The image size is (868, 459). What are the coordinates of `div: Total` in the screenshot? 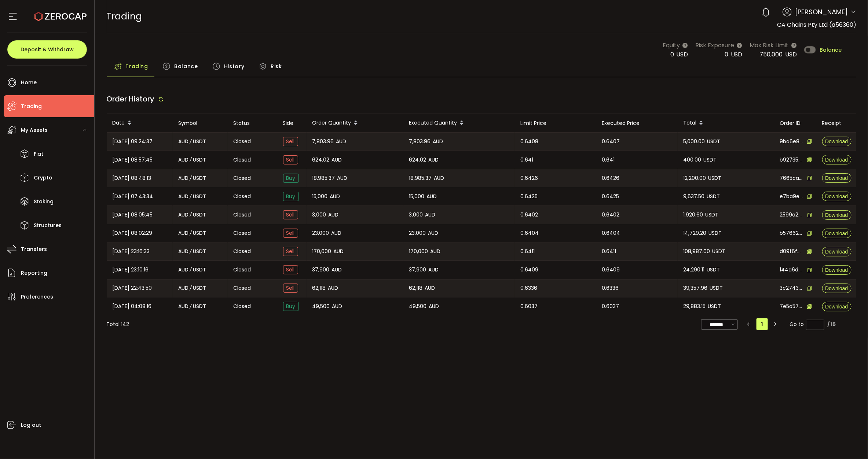 It's located at (725, 123).